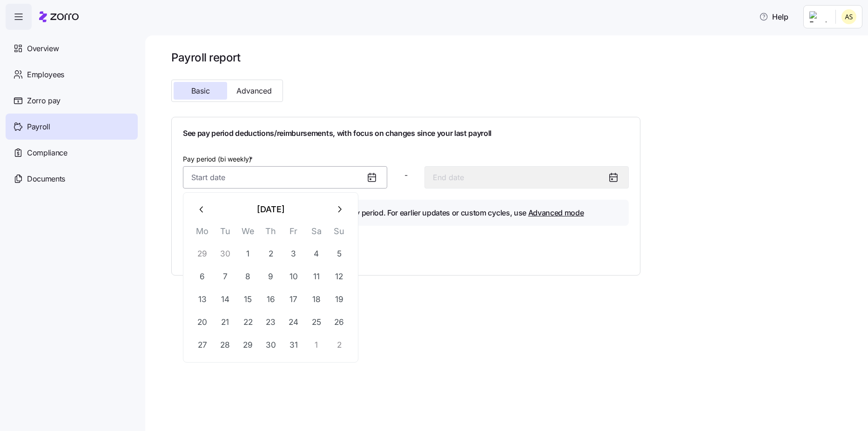 This screenshot has width=868, height=431. Describe the element at coordinates (340, 276) in the screenshot. I see `button: 12 October 2025` at that location.